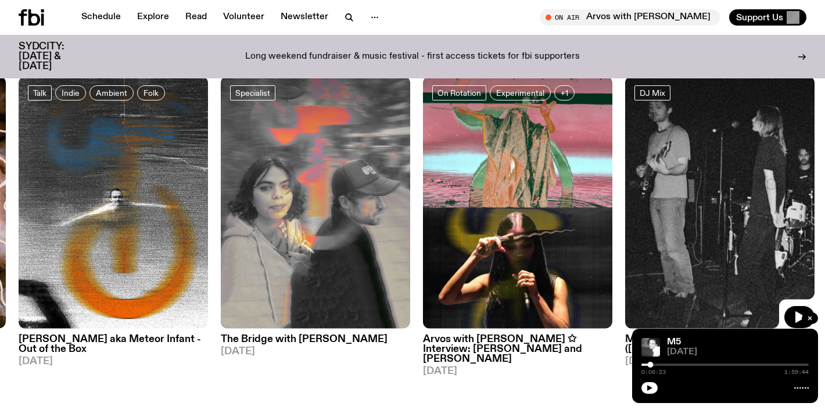 The height and width of the screenshot is (410, 825). What do you see at coordinates (520, 92) in the screenshot?
I see `span: Experimental` at bounding box center [520, 92].